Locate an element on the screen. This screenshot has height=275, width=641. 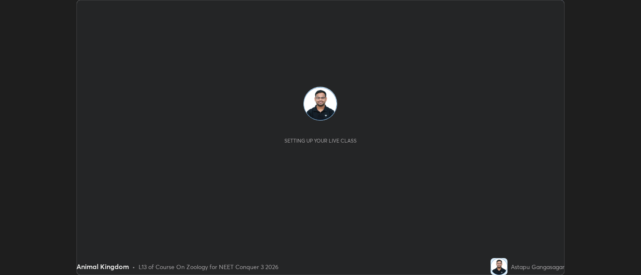
div: Astapu Gangasagar is located at coordinates (537, 266).